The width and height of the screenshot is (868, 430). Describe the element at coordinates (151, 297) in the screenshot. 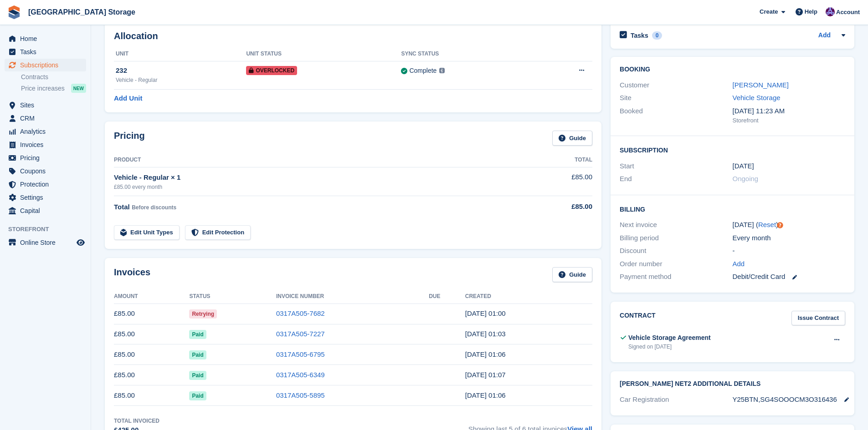

I see `th: Amount` at that location.